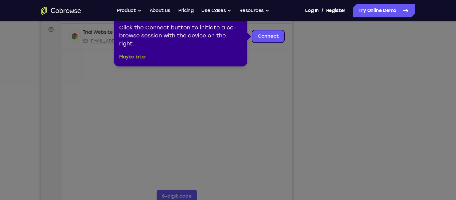  I want to click on div: Online, so click(83, 44).